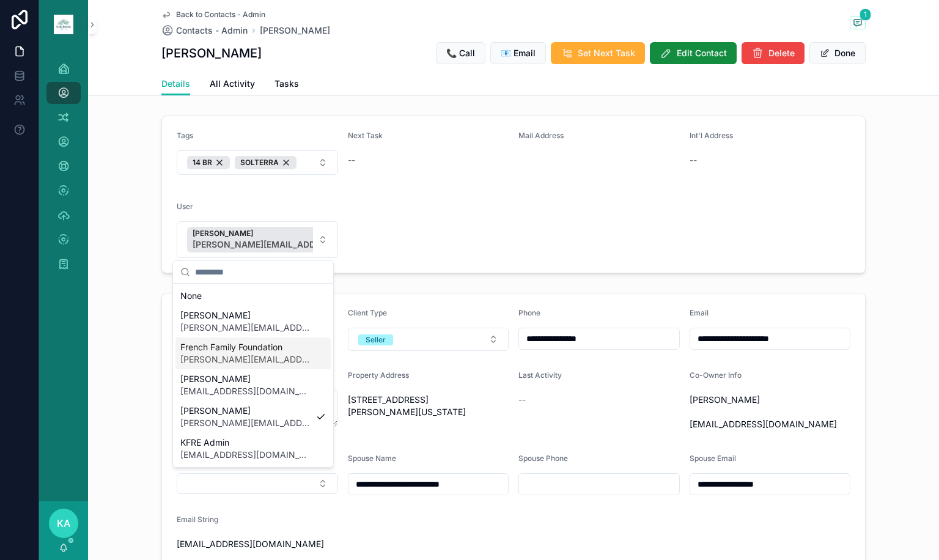 This screenshot has height=560, width=939. Describe the element at coordinates (209, 163) in the screenshot. I see `button: Unselect 720` at that location.